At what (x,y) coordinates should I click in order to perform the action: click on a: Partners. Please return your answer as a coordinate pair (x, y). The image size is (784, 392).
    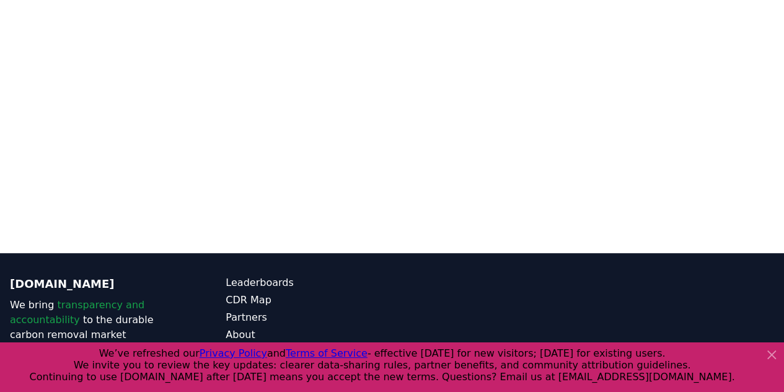
    Looking at the image, I should click on (309, 317).